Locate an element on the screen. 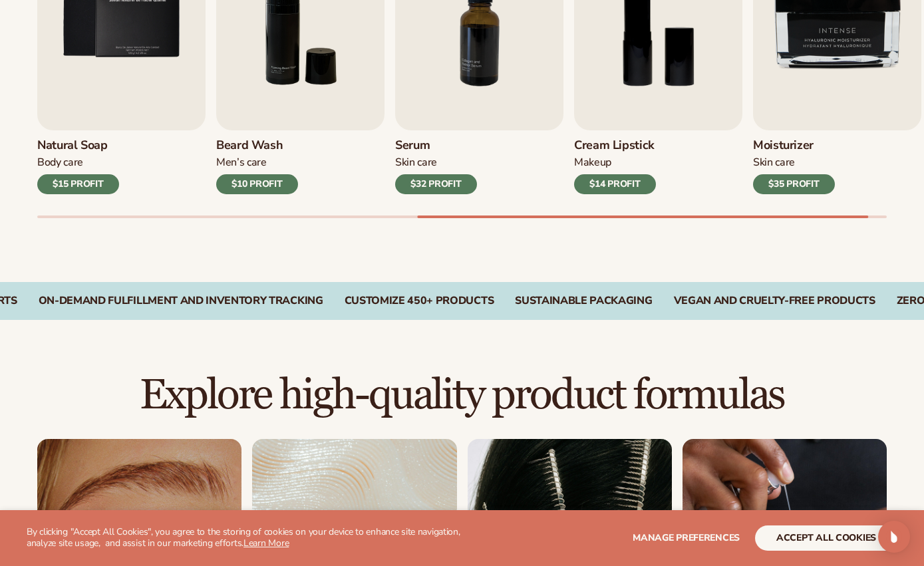  h3: Cream Lipstick is located at coordinates (615, 146).